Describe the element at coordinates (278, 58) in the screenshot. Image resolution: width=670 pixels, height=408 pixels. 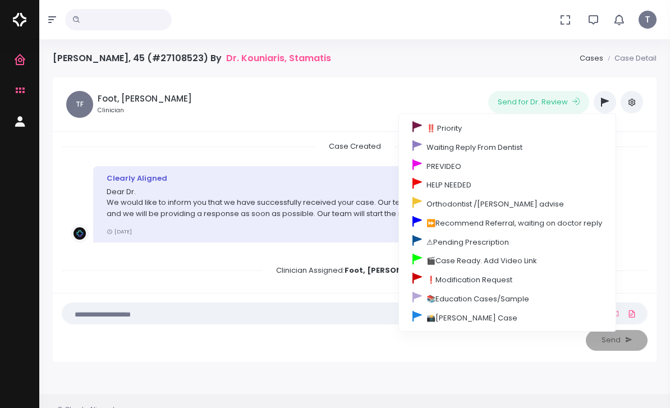
I see `a: Dr. Kouniaris, Stamatis` at that location.